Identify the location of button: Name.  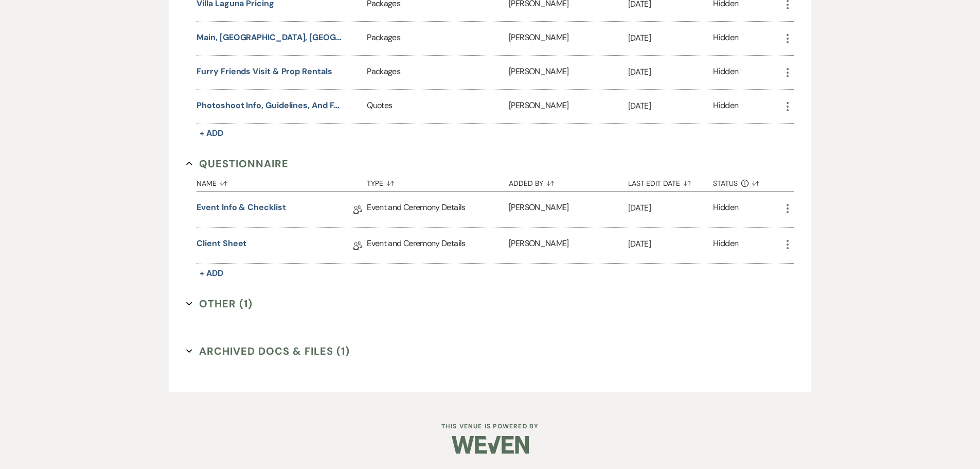
(282, 181).